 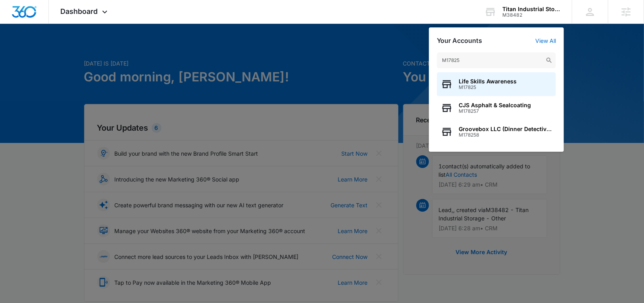 I want to click on span: M178257, so click(x=495, y=111).